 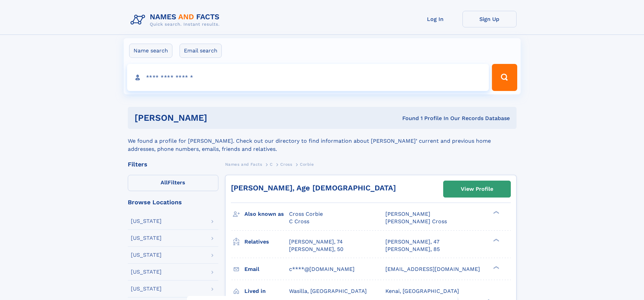 What do you see at coordinates (177, 20) in the screenshot?
I see `img: Logo Names and Facts` at bounding box center [177, 20].